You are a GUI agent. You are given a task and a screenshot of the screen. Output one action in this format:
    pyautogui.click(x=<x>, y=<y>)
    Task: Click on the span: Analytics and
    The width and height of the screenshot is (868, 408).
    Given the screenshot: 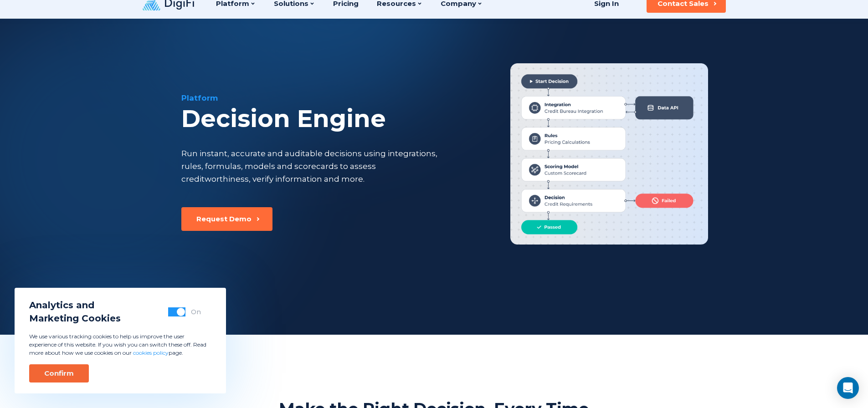 What is the action you would take?
    pyautogui.click(x=75, y=305)
    